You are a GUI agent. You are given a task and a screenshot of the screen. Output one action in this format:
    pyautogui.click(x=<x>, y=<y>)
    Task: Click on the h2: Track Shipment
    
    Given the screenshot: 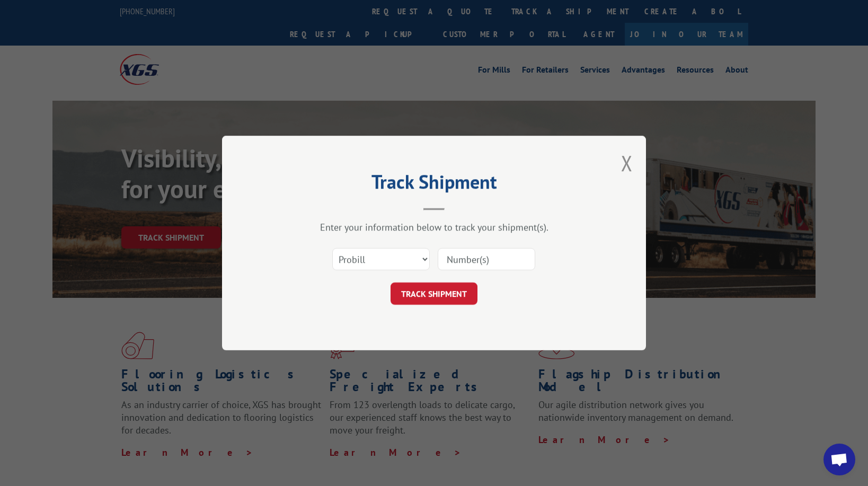 What is the action you would take?
    pyautogui.click(x=434, y=184)
    